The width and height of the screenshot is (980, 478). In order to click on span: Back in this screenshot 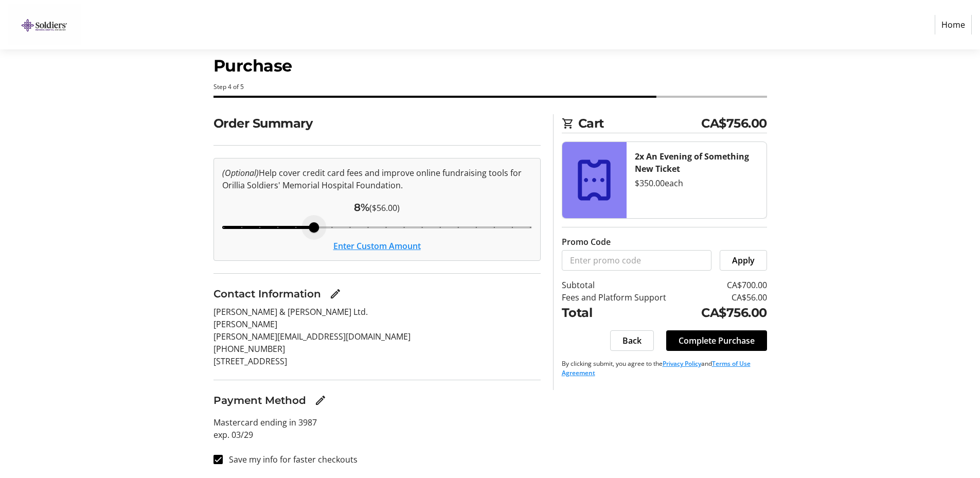, I will do `click(632, 341)`.